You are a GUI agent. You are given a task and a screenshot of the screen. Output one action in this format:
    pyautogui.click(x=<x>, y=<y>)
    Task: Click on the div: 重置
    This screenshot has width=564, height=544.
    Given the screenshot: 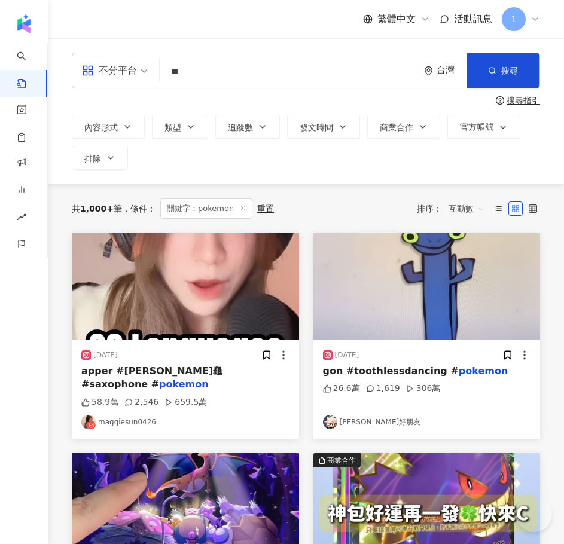 What is the action you would take?
    pyautogui.click(x=265, y=209)
    